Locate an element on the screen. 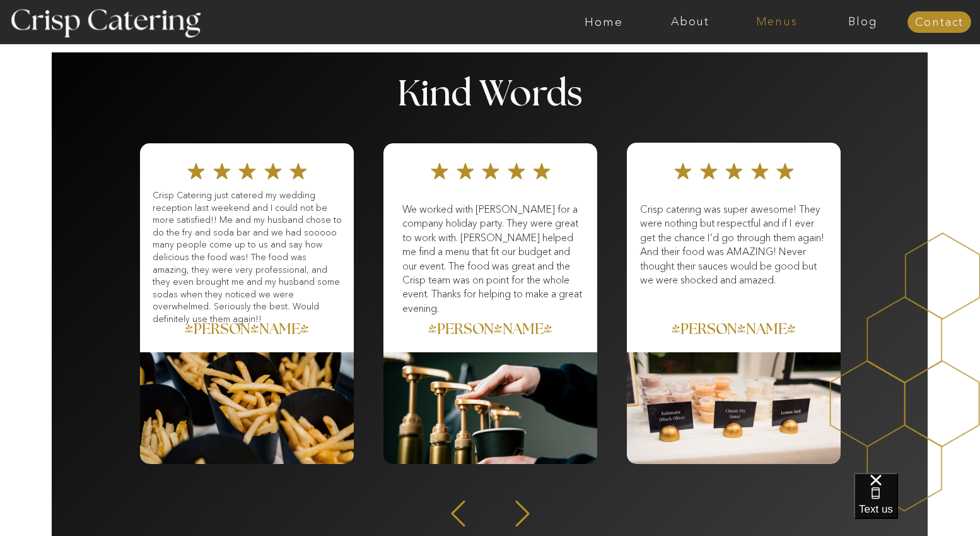  nav: Blog is located at coordinates (863, 22).